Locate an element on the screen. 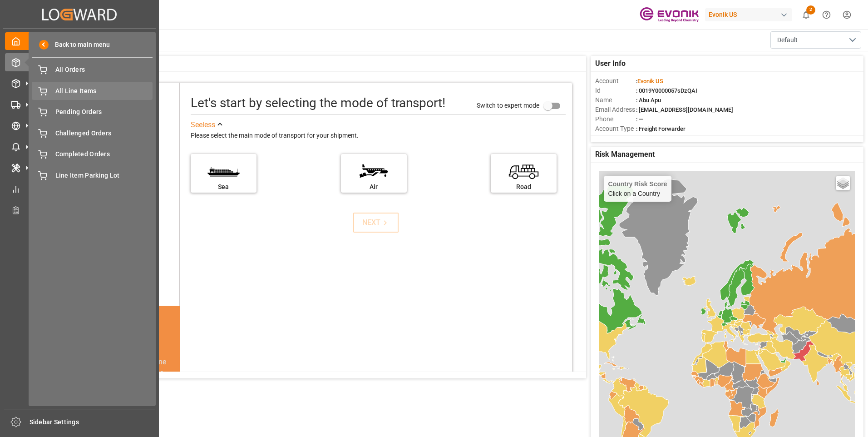 This screenshot has height=437, width=868. a: Layers is located at coordinates (843, 183).